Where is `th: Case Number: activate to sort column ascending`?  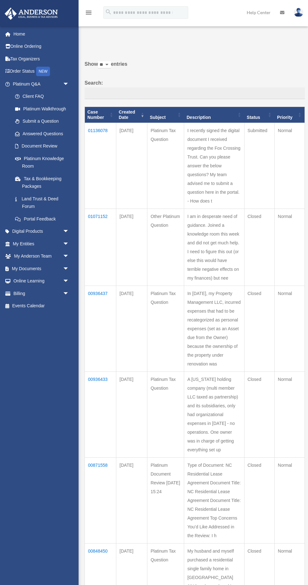
th: Case Number: activate to sort column ascending is located at coordinates (101, 115).